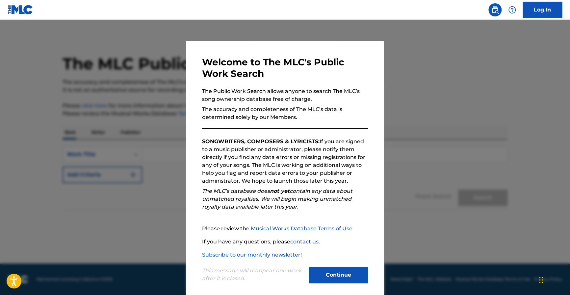  I want to click on a: Log In, so click(542, 10).